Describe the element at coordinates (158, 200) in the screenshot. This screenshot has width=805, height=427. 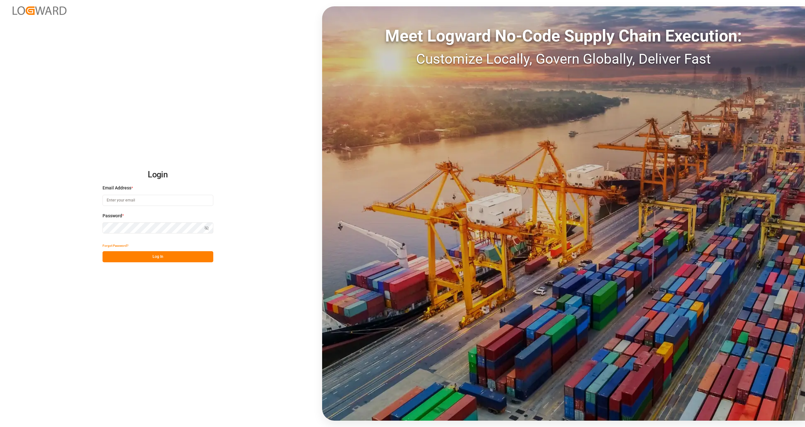
I see `input: Enter your email` at that location.